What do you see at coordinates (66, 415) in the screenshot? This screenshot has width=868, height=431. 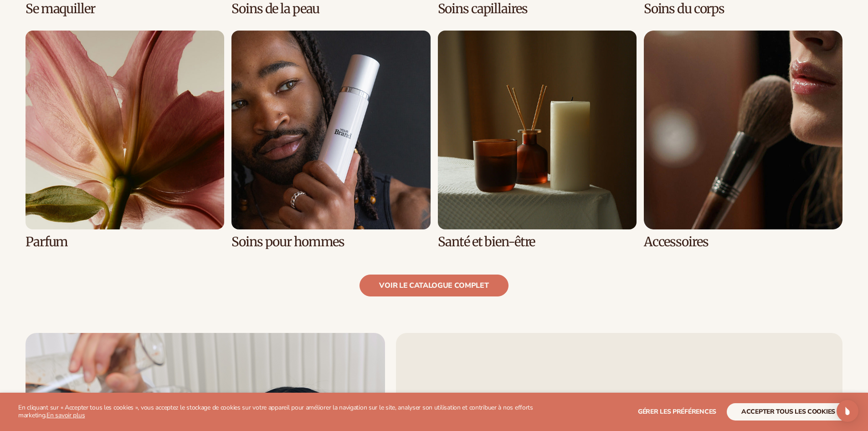 I see `a: En savoir plus` at bounding box center [66, 415].